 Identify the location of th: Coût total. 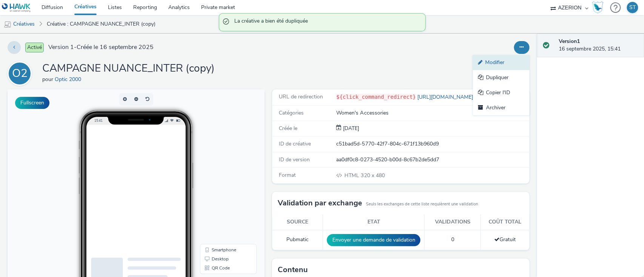
(505, 222).